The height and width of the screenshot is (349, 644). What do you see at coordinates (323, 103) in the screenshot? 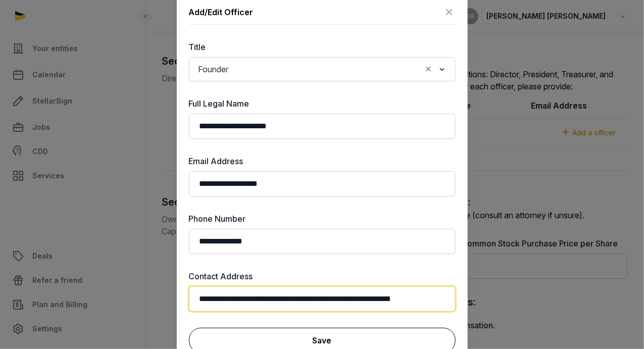
I see `label: Full Legal Name` at bounding box center [323, 103].